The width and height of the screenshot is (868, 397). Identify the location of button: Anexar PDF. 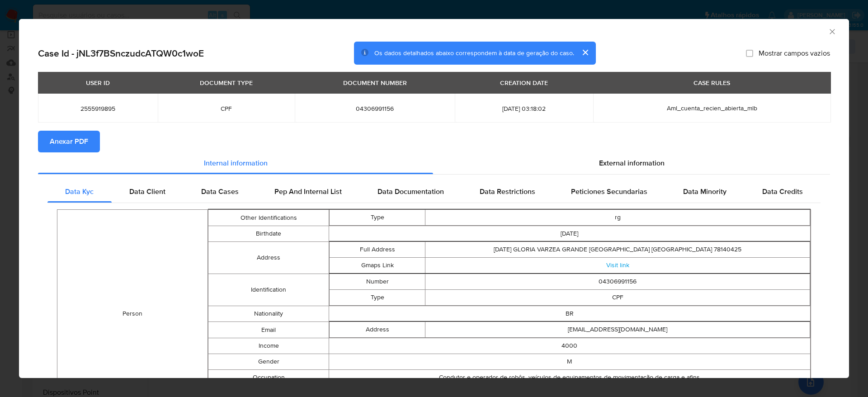
(69, 141).